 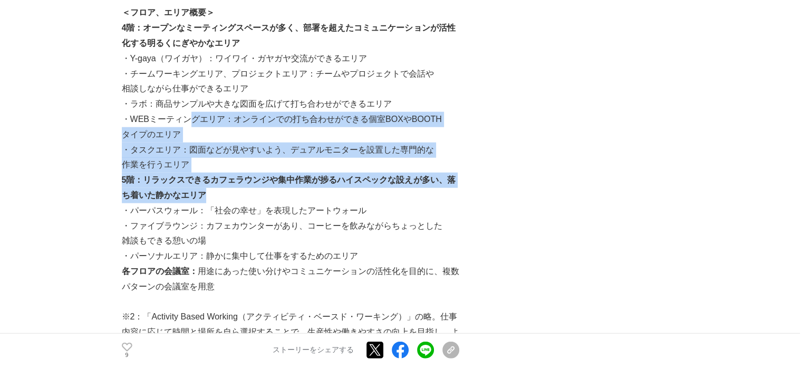 What do you see at coordinates (291, 89) in the screenshot?
I see `p: 相談しながら仕事ができるエリア` at bounding box center [291, 89].